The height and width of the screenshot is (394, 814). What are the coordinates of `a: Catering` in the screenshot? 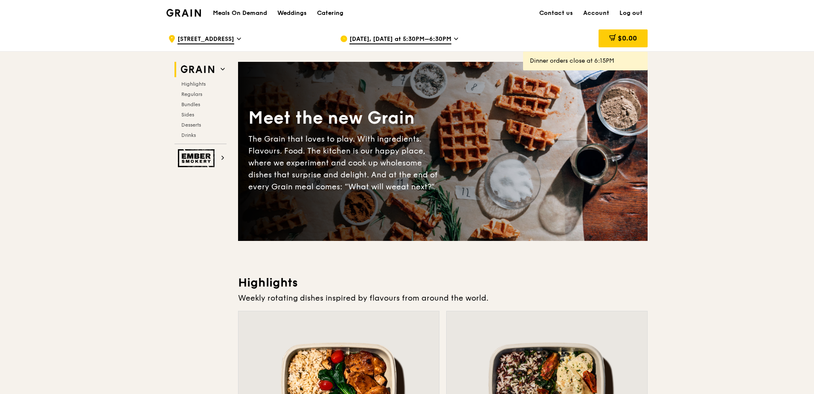 It's located at (330, 13).